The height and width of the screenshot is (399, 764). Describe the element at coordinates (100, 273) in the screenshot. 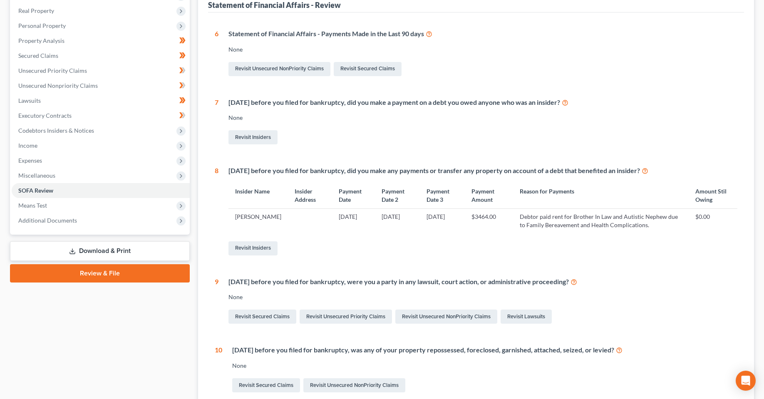

I see `a: Review & File` at that location.